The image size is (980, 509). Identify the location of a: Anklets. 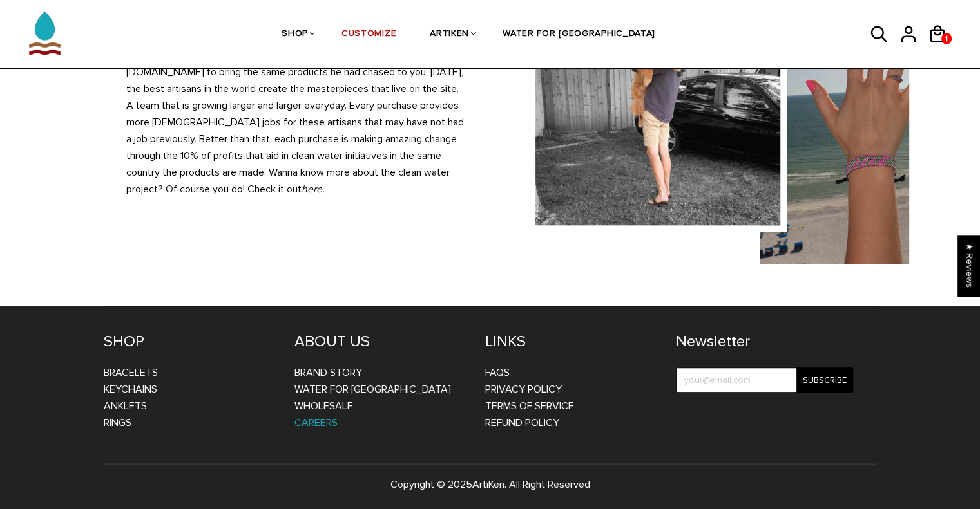
(125, 406).